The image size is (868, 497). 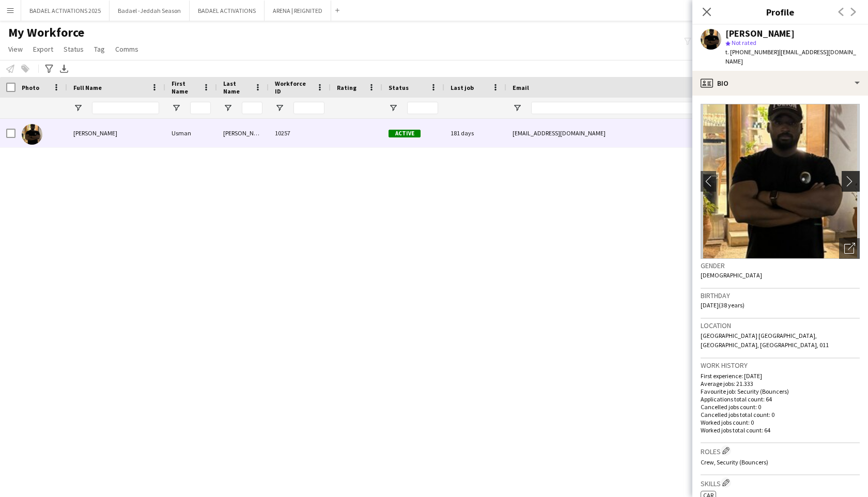 I want to click on p: Cancelled jobs total count: 0, so click(x=780, y=414).